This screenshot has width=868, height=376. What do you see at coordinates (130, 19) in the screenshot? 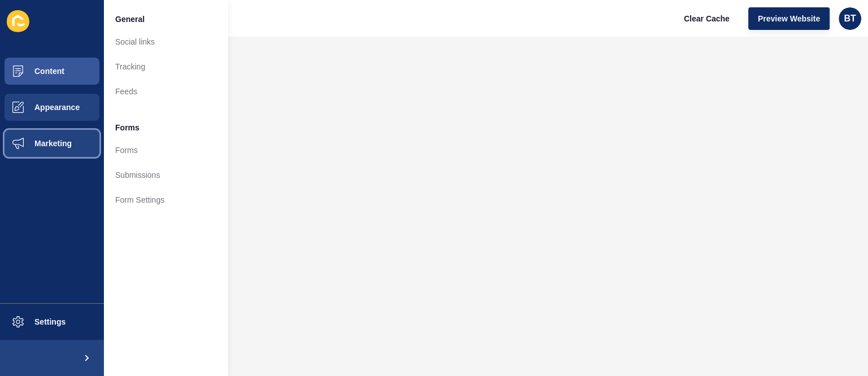
I see `span: General` at bounding box center [130, 19].